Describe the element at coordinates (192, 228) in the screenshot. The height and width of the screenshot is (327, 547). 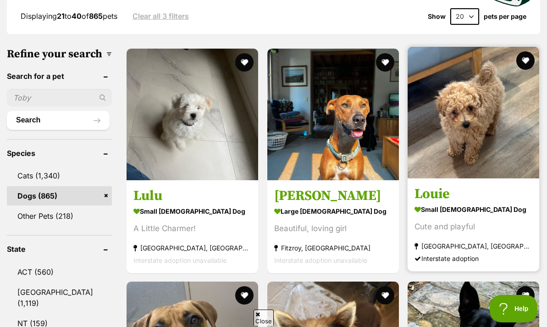
I see `div: A Little Charmer!` at that location.